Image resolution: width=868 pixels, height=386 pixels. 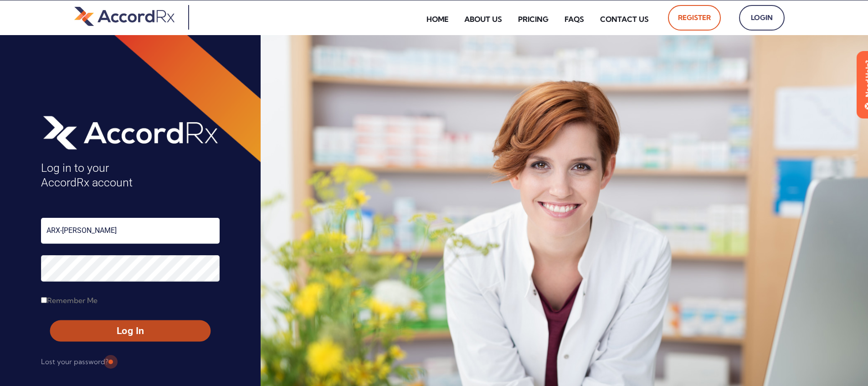 What do you see at coordinates (131, 231) in the screenshot?
I see `input: Username or Email Address` at bounding box center [131, 231].